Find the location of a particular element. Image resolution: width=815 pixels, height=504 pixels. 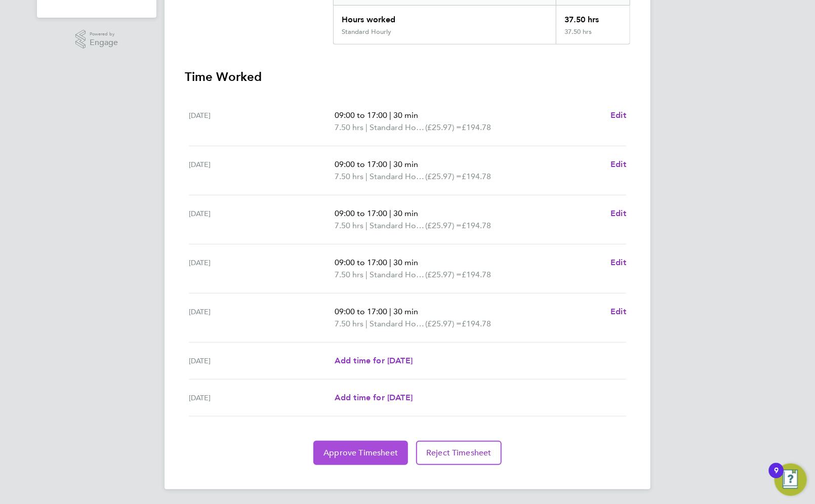

span: Reject Timesheet is located at coordinates (459, 453).